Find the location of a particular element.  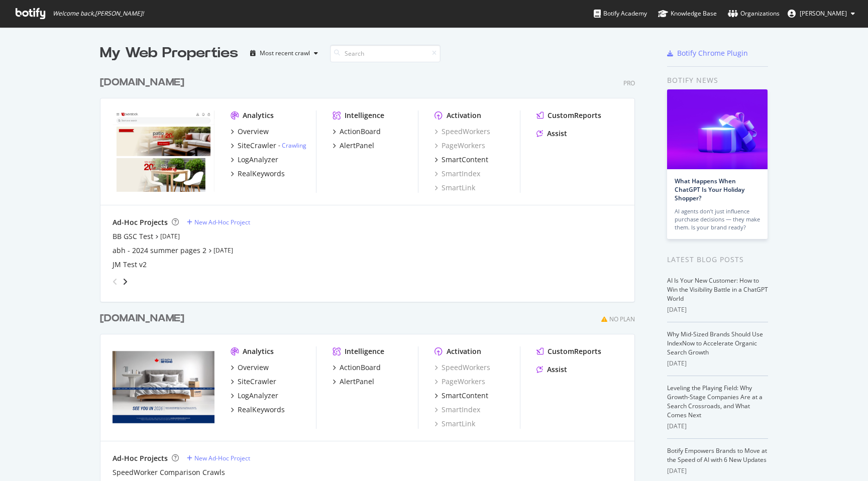

a: Botify Empowers Brands to Move at the Speed of AI with 6 New Updates is located at coordinates (717, 455).